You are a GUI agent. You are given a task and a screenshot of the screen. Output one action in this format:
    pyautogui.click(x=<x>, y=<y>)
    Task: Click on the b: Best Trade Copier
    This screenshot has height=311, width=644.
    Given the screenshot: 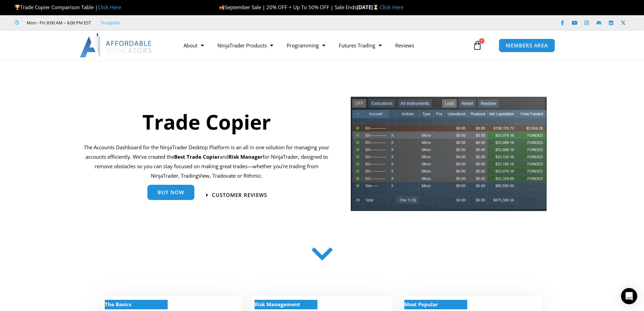 What is the action you would take?
    pyautogui.click(x=197, y=157)
    